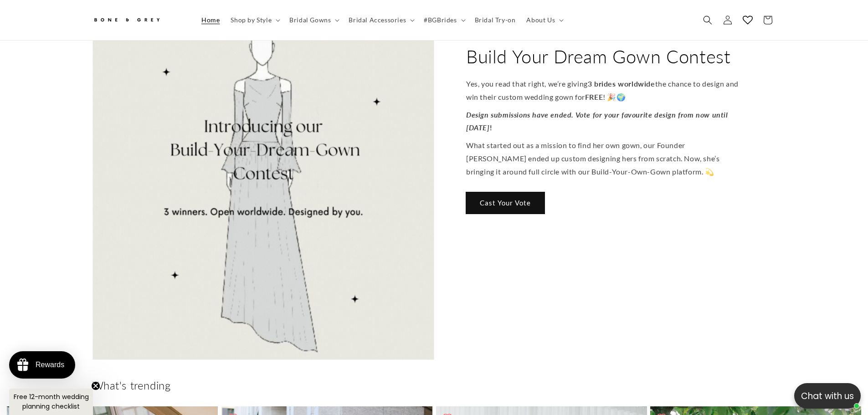  What do you see at coordinates (598, 57) in the screenshot?
I see `h2: Build Your Dream Gown Contest` at bounding box center [598, 57].